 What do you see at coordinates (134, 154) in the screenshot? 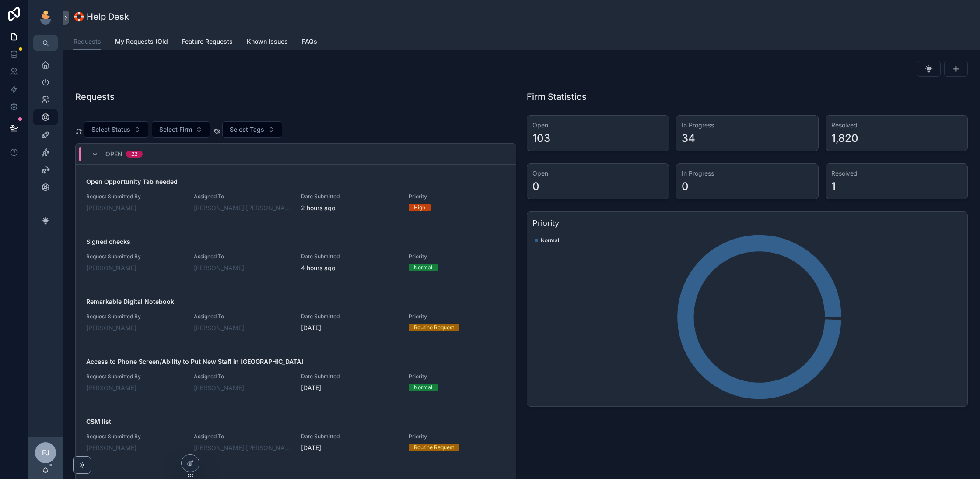
I see `div: 22` at bounding box center [134, 154].